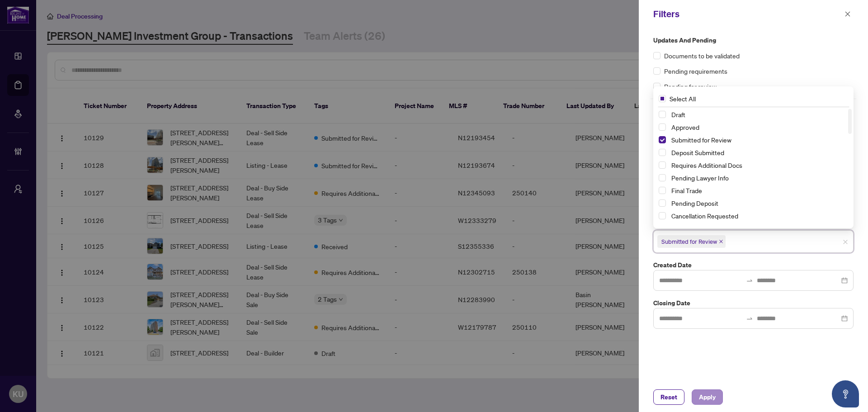 The width and height of the screenshot is (868, 412). Describe the element at coordinates (707, 397) in the screenshot. I see `button: Apply` at that location.